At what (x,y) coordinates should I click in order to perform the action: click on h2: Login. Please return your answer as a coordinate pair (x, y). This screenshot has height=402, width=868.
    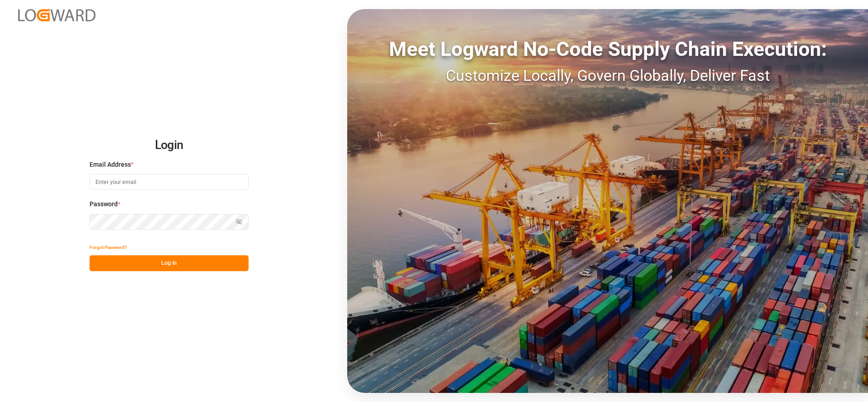
    Looking at the image, I should click on (169, 146).